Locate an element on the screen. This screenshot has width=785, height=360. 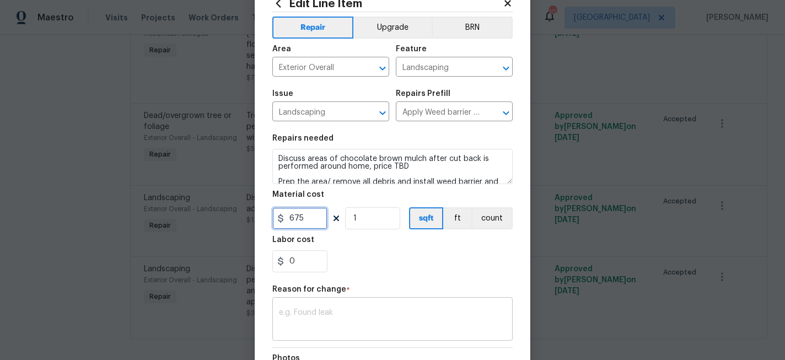
h5: Area is located at coordinates (282, 49).